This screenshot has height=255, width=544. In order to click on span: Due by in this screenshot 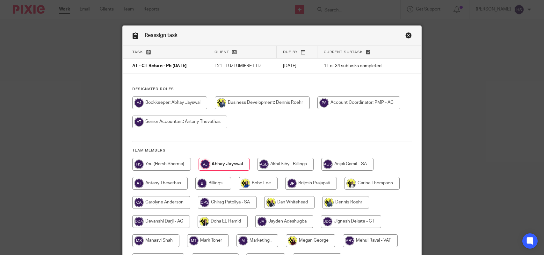, I will do `click(291, 52)`.